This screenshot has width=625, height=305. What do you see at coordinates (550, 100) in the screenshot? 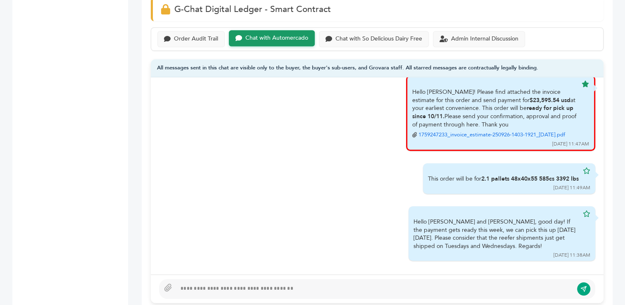
I see `b: $23,595.54 usd` at bounding box center [550, 100].